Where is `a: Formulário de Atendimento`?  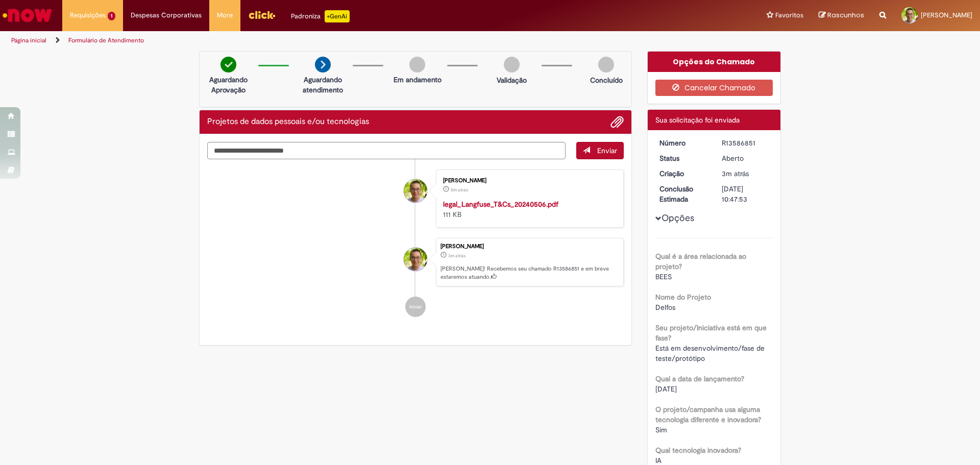
a: Formulário de Atendimento is located at coordinates (106, 40).